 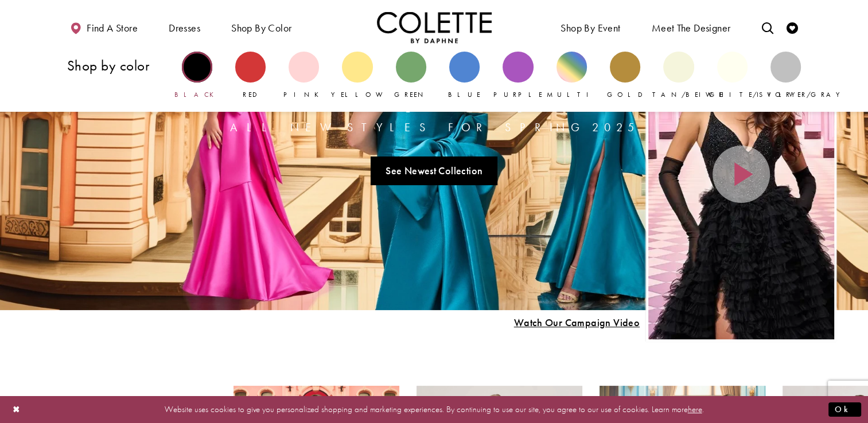 I want to click on span: Black, so click(x=197, y=95).